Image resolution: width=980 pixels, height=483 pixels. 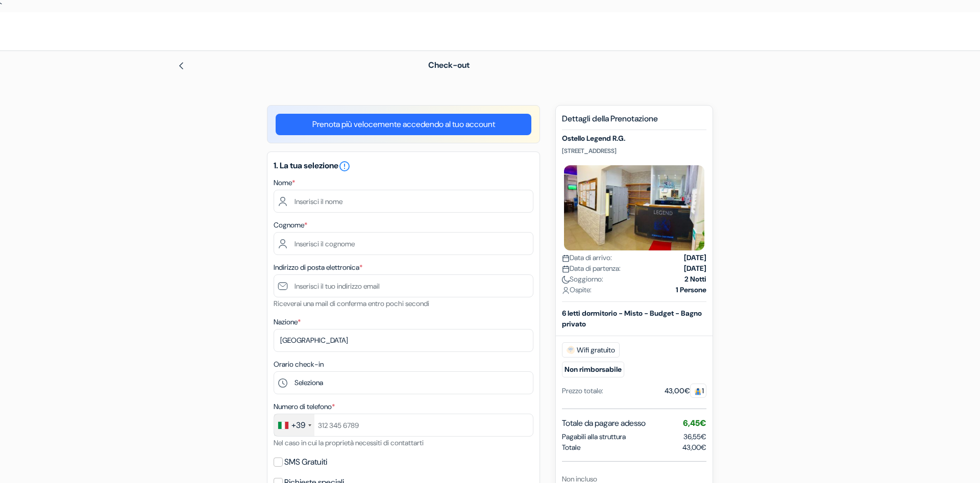 What do you see at coordinates (351, 304) in the screenshot?
I see `small: Riceverai una mail di conferma entro pochi secondi` at bounding box center [351, 304].